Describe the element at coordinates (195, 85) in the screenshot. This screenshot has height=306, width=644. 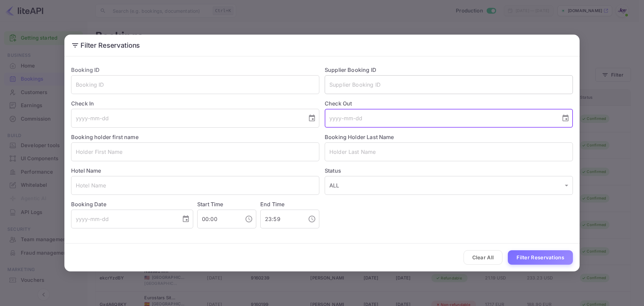
I see `input: Booking ID` at that location.